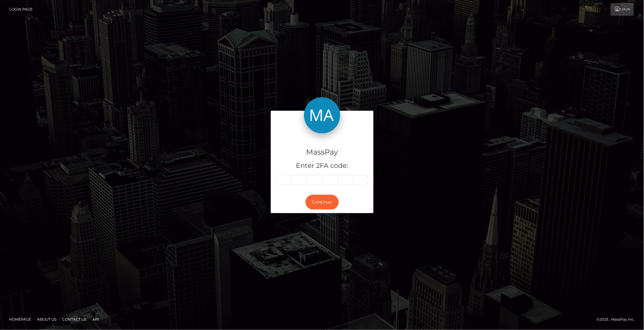 Image resolution: width=644 pixels, height=330 pixels. I want to click on a: Homepage, so click(20, 319).